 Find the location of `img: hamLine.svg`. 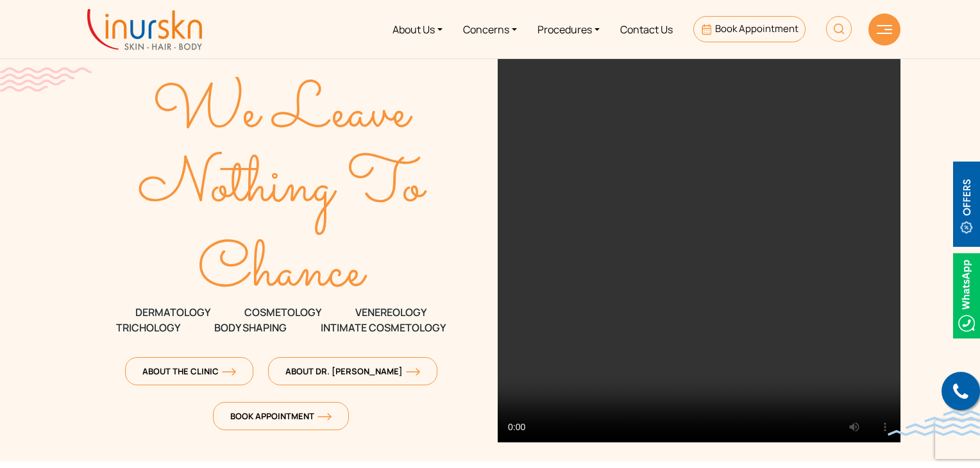

img: hamLine.svg is located at coordinates (885, 29).